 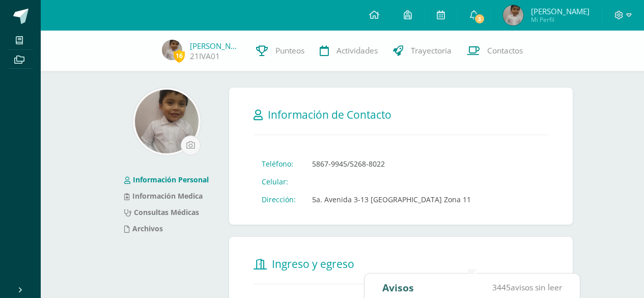 What do you see at coordinates (329, 114) in the screenshot?
I see `span: Información de Contacto` at bounding box center [329, 114].